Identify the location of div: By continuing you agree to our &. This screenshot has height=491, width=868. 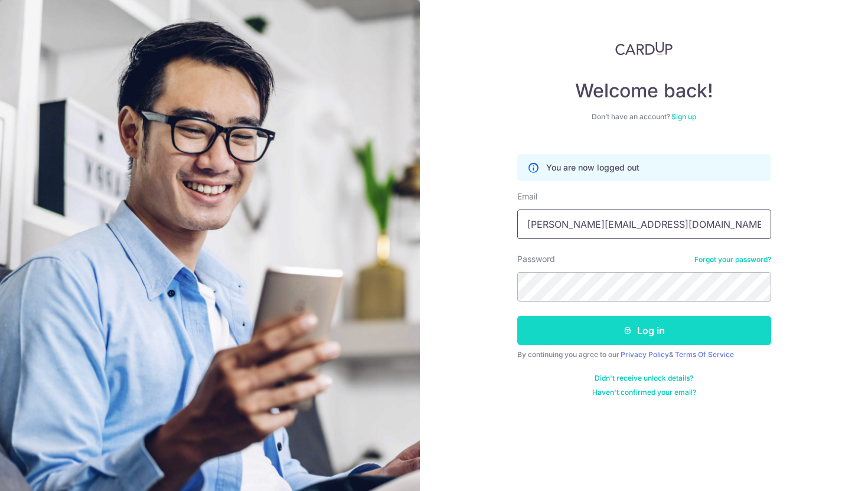
(645, 354).